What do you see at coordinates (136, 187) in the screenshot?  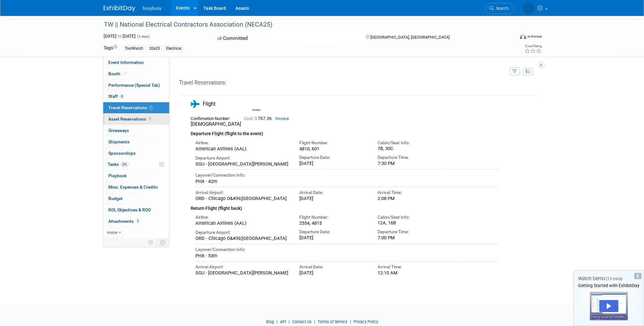 I see `a: Misc. Expenses & Credits` at bounding box center [136, 187].